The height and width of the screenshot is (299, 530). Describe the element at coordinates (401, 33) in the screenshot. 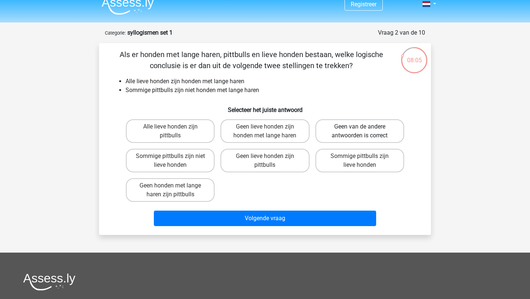

I see `div: Vraag 2 van de 10` at that location.